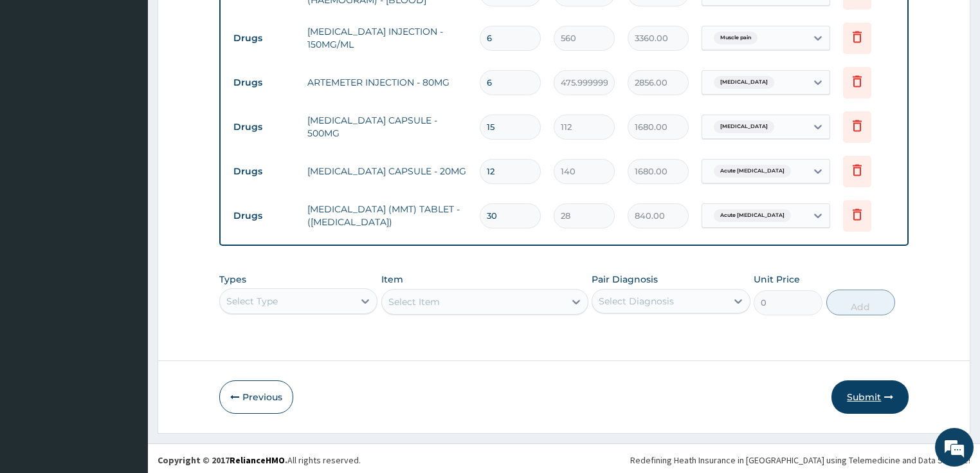 Image resolution: width=980 pixels, height=473 pixels. What do you see at coordinates (776, 279) in the screenshot?
I see `label: Unit Price` at bounding box center [776, 279].